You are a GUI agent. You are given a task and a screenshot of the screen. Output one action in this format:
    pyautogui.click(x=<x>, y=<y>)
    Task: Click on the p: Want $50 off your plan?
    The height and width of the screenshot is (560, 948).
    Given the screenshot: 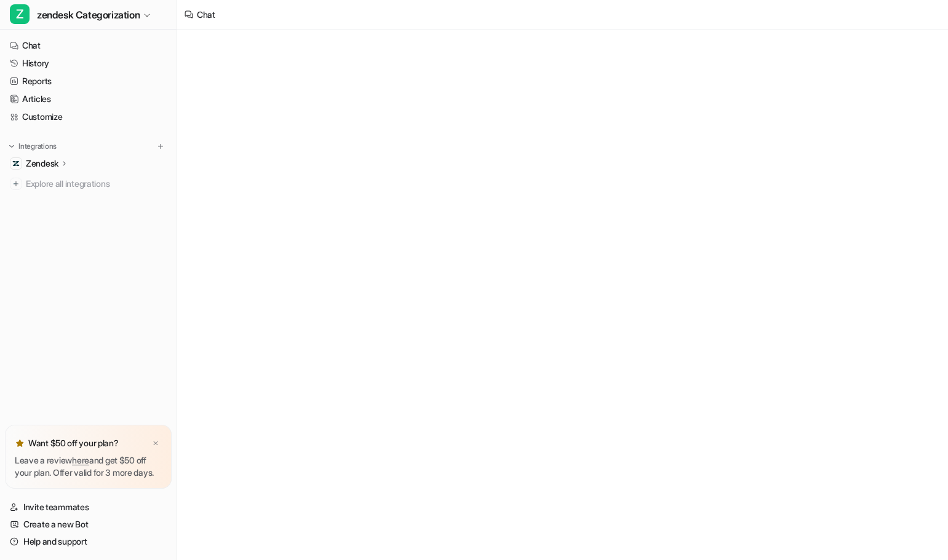 What is the action you would take?
    pyautogui.click(x=73, y=443)
    